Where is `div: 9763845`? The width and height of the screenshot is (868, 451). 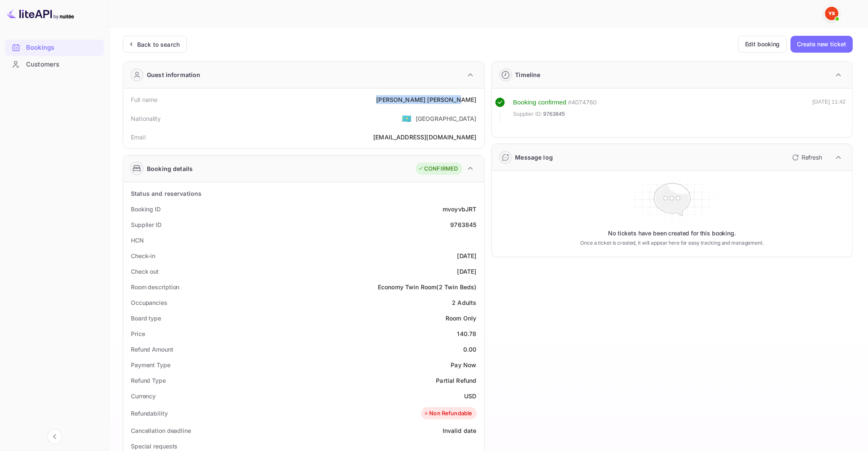
div: 9763845 is located at coordinates (463, 224).